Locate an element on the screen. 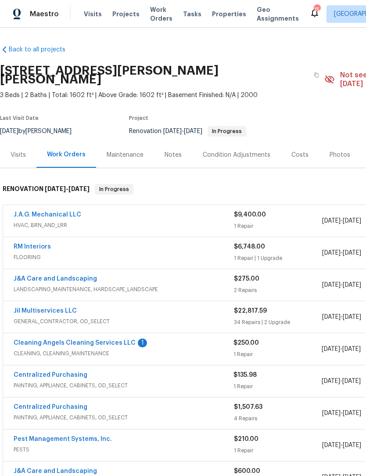 The width and height of the screenshot is (366, 476). span: LANDSCAPING_MAINTENANCE, HARDSCAPE_LANDSCAPE is located at coordinates (124, 290).